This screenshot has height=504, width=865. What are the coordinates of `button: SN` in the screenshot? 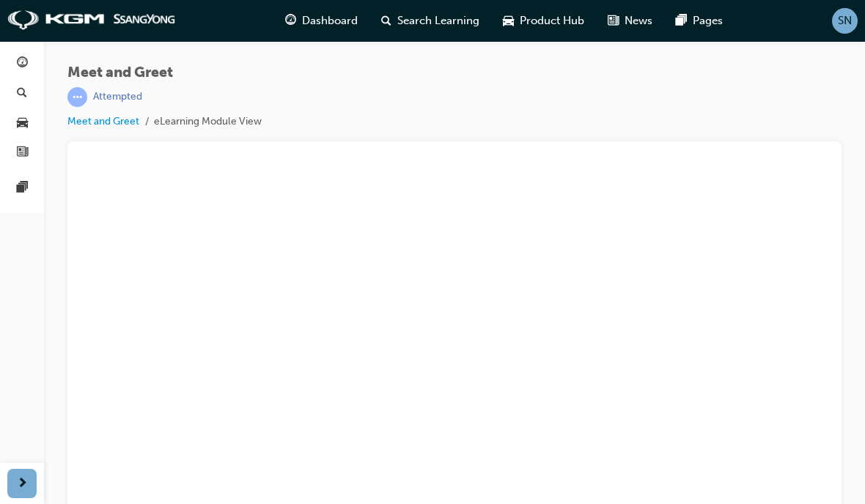 It's located at (844, 21).